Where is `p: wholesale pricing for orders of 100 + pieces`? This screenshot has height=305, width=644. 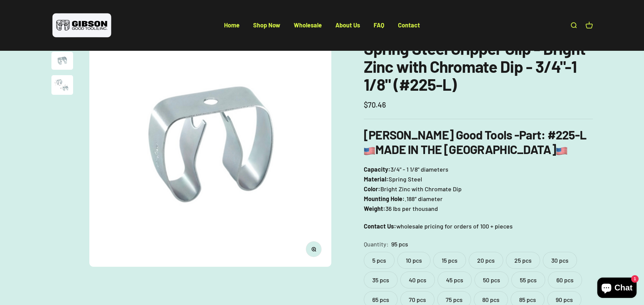
p: wholesale pricing for orders of 100 + pieces is located at coordinates (478, 226).